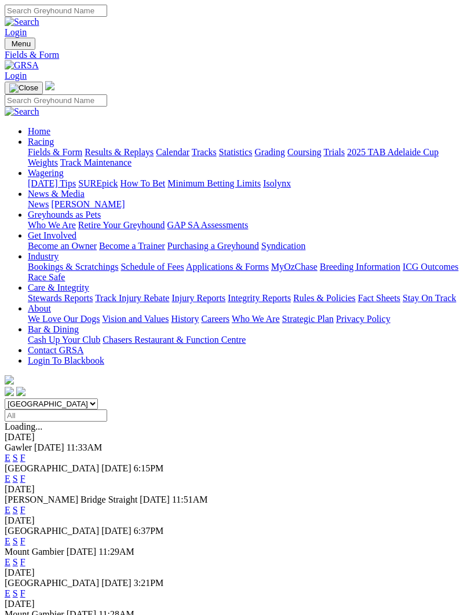 The height and width of the screenshot is (615, 475). Describe the element at coordinates (62, 245) in the screenshot. I see `a: Become an Owner` at that location.